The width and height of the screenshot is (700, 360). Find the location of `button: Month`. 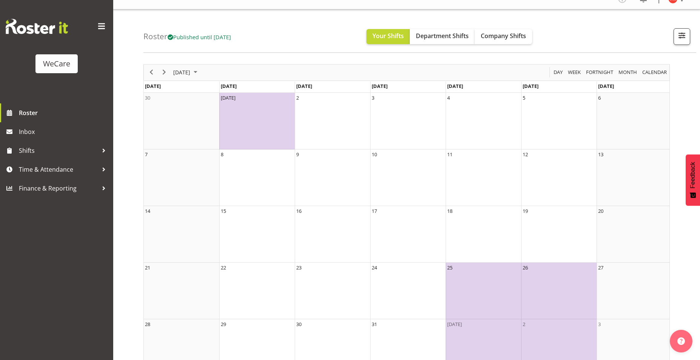

button: Month is located at coordinates (655, 72).